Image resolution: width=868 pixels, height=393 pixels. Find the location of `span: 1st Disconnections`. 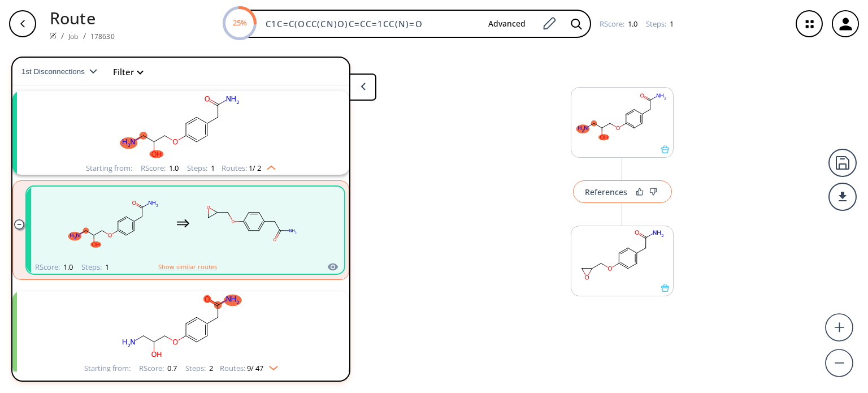

span: 1st Disconnections is located at coordinates (55, 71).